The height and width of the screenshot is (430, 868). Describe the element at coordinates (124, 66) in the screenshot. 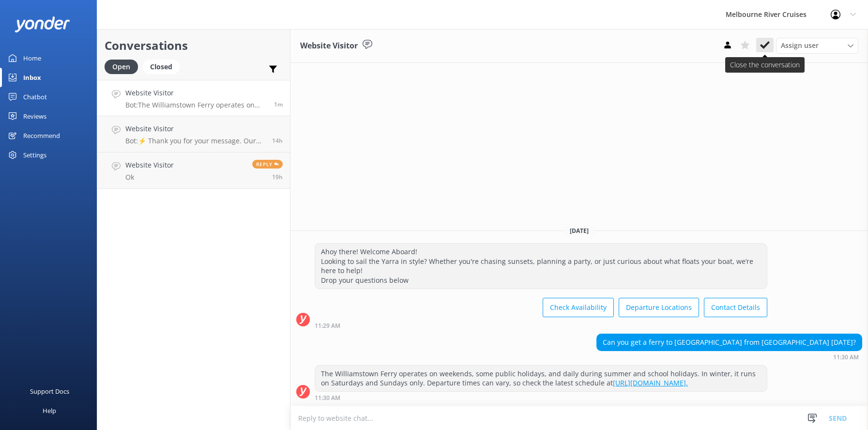

I see `a: Open` at that location.